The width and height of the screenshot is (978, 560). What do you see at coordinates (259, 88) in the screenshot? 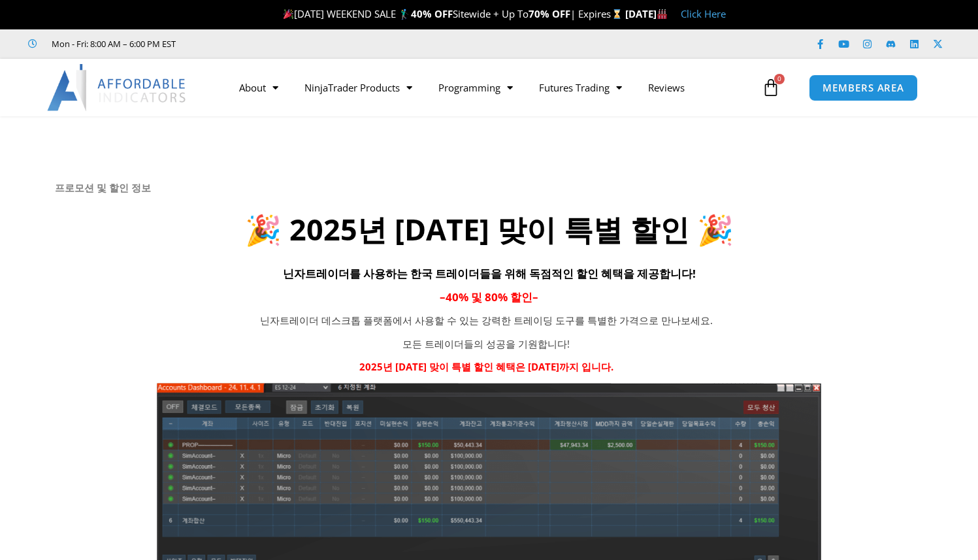
I see `a: About` at bounding box center [259, 88].